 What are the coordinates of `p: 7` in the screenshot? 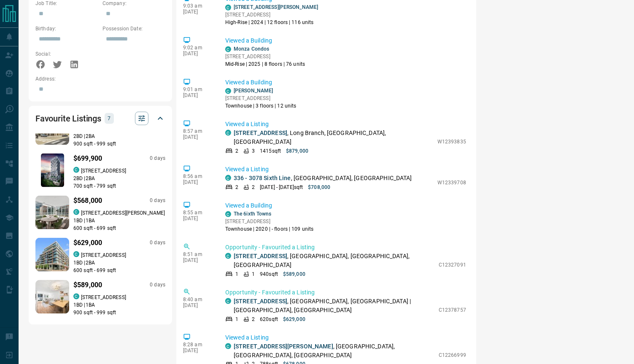 It's located at (109, 119).